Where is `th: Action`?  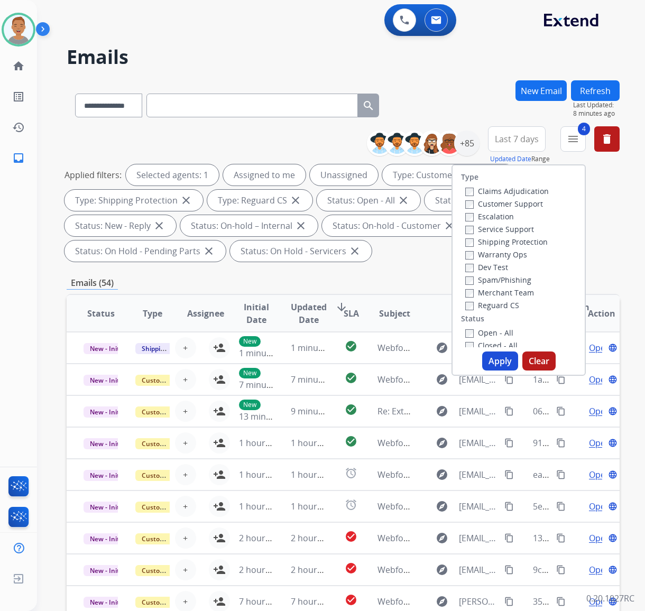
th: Action is located at coordinates (594, 314).